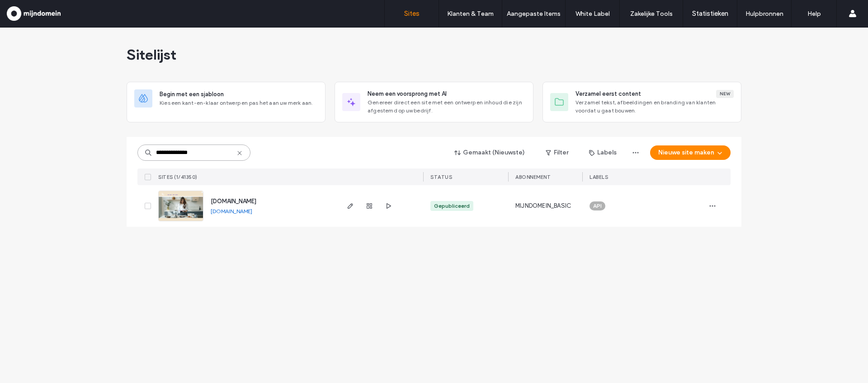  I want to click on span: Verzamel tekst, afbeeldingen en branding van klanten voordat u gaat bouwen., so click(655, 106).